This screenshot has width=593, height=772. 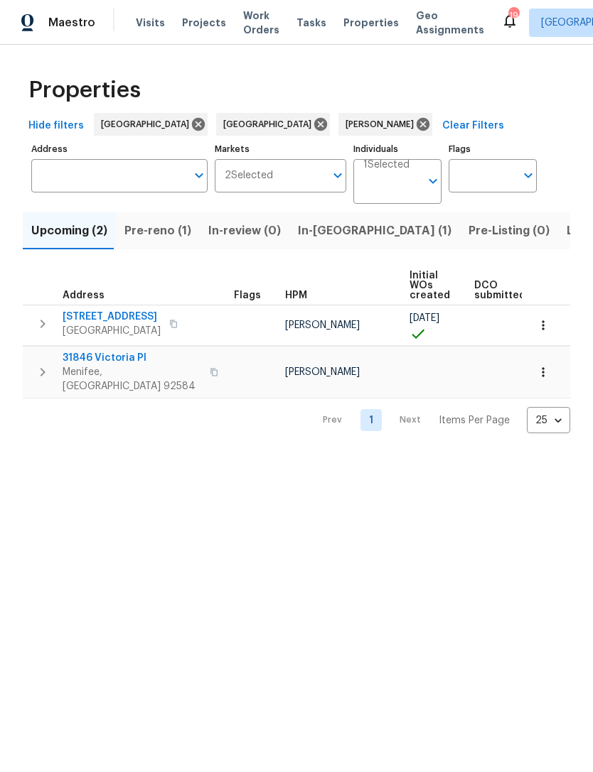 I want to click on label: Address, so click(x=119, y=149).